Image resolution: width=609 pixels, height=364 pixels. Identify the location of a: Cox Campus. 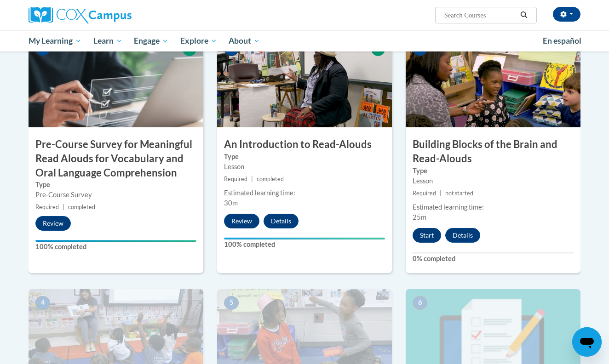
(116, 15).